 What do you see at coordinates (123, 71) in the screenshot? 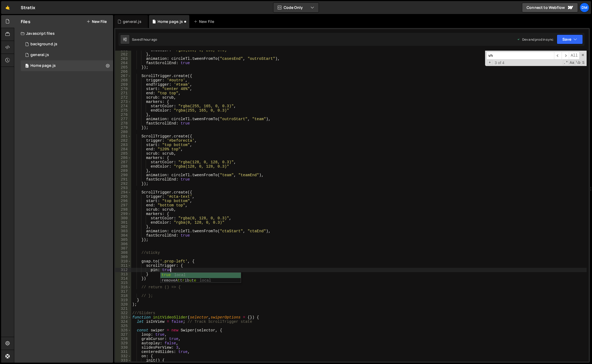
I see `div: 266` at bounding box center [123, 71].